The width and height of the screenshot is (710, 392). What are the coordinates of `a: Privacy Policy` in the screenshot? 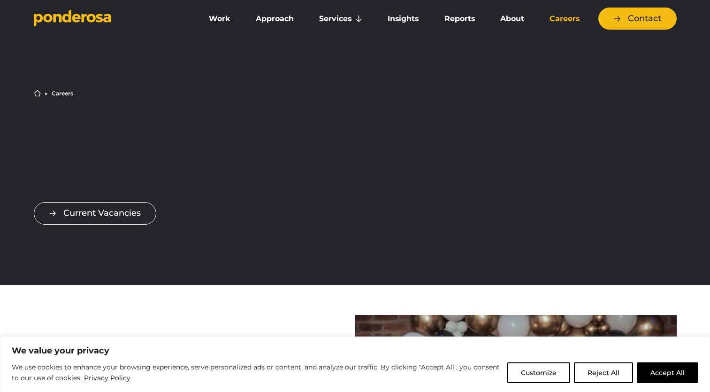 It's located at (107, 377).